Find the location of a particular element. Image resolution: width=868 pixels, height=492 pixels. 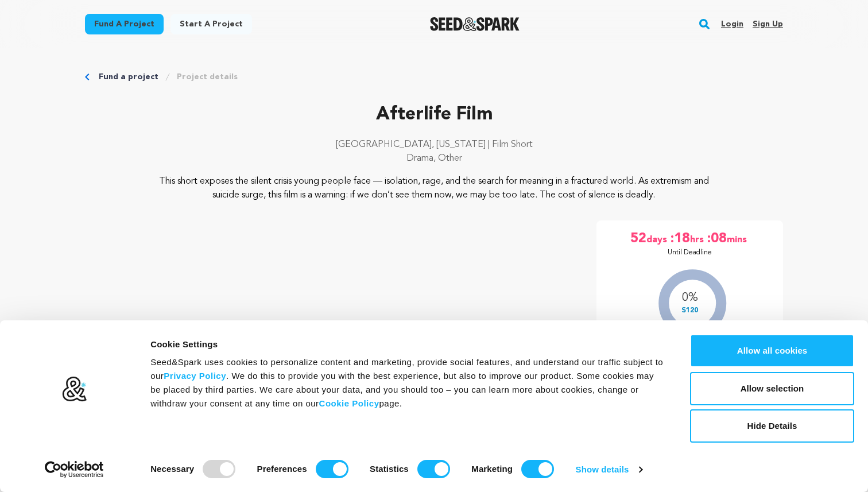

a: Login is located at coordinates (732, 24).